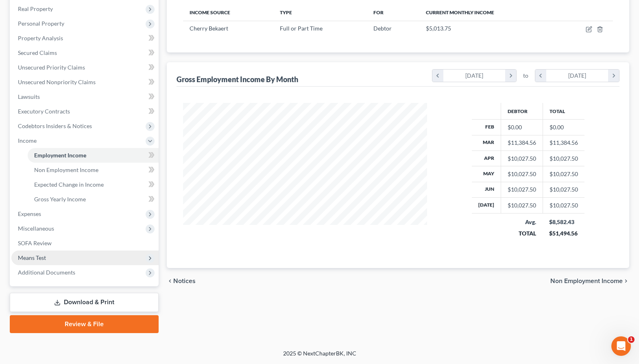  What do you see at coordinates (320, 357) in the screenshot?
I see `div: 2025 © NextChapterBK, INC` at bounding box center [320, 357].